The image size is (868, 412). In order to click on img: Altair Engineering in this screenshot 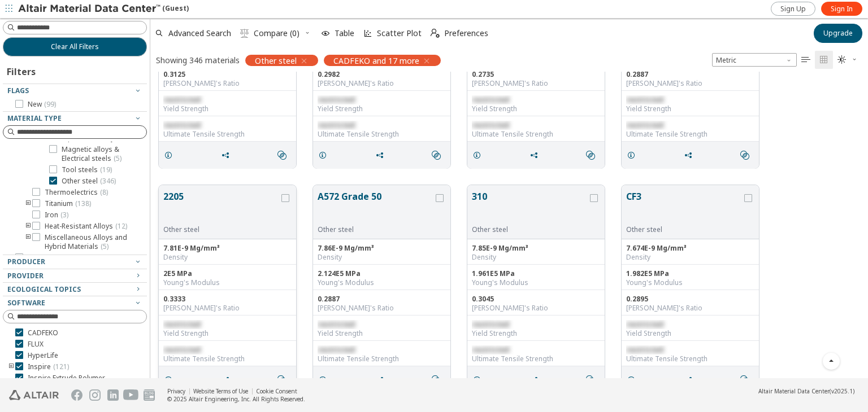, I will do `click(34, 395)`.